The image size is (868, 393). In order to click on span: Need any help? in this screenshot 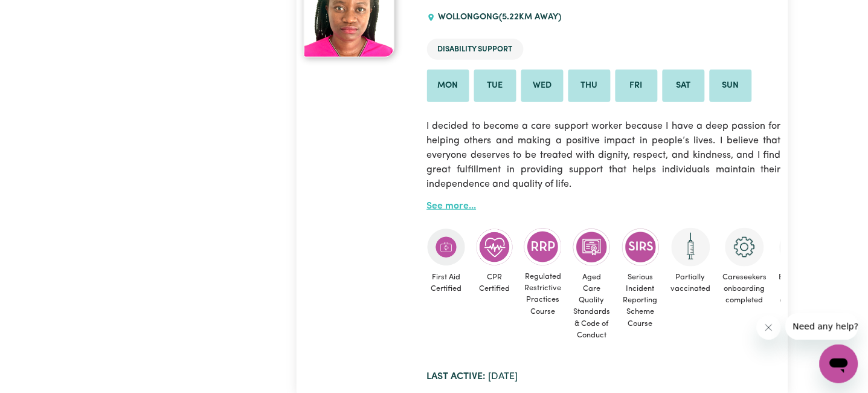, I will do `click(40, 13)`.